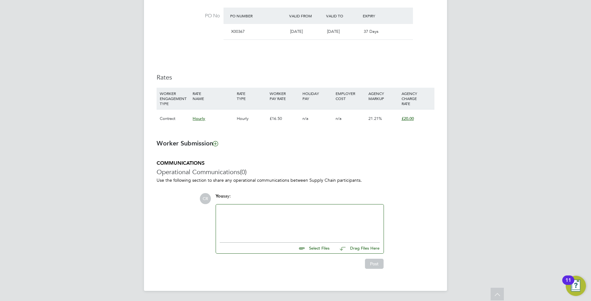 This screenshot has height=301, width=591. I want to click on h3: Operational Communications, so click(296, 172).